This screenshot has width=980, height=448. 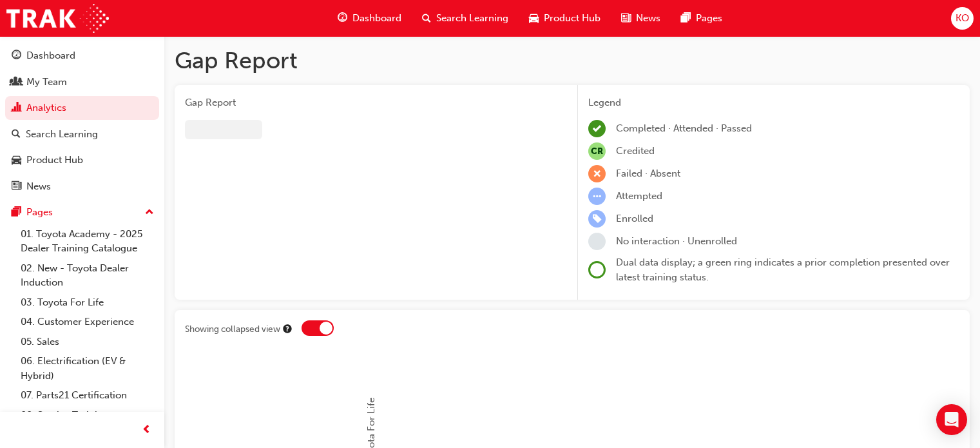 I want to click on a: 05. Sales, so click(x=87, y=342).